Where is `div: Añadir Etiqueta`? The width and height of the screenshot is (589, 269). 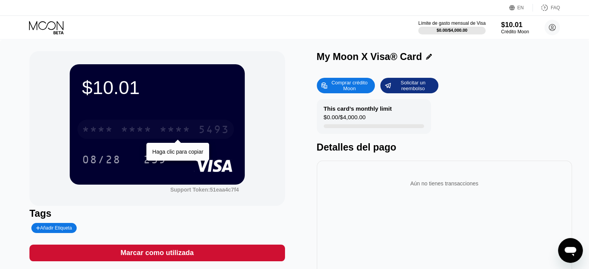 div: Añadir Etiqueta is located at coordinates (54, 228).